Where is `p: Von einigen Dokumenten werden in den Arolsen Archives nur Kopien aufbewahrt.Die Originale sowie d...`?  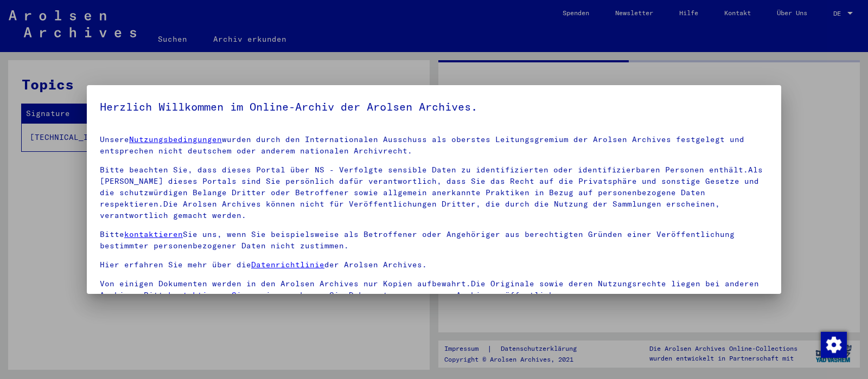 p: Von einigen Dokumenten werden in den Arolsen Archives nur Kopien aufbewahrt.Die Originale sowie d... is located at coordinates (434, 289).